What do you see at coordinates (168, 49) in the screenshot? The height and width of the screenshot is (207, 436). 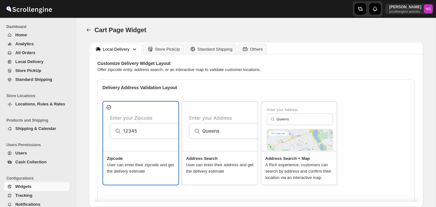 I see `div: Store PickUp` at bounding box center [168, 49].